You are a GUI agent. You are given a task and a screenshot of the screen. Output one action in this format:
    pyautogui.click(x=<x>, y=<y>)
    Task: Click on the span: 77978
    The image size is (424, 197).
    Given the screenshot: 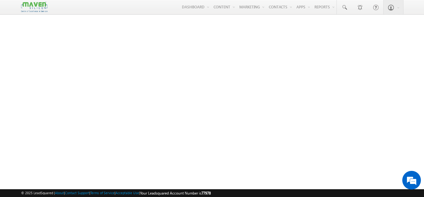 What is the action you would take?
    pyautogui.click(x=206, y=193)
    